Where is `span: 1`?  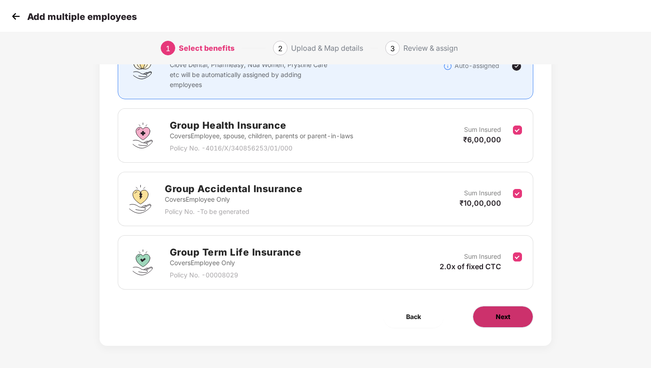 span: 1 is located at coordinates (168, 48).